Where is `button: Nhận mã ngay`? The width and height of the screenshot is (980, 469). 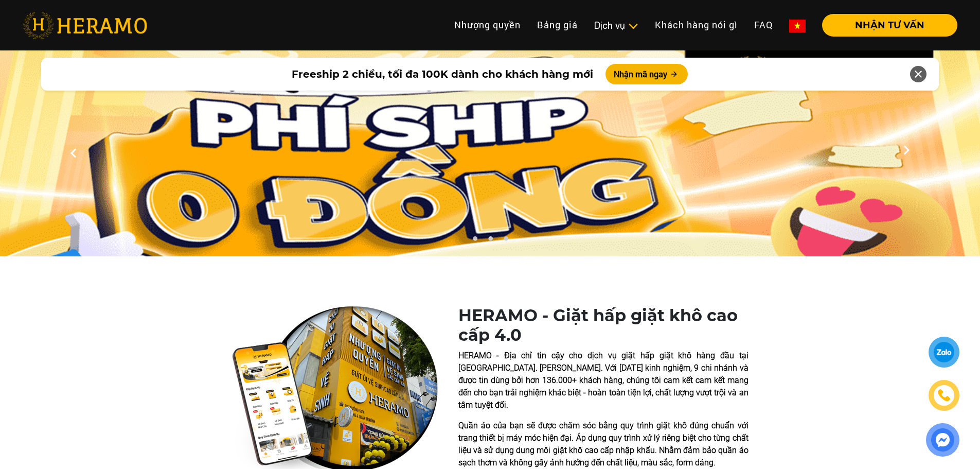
button: Nhận mã ngay is located at coordinates (647, 74).